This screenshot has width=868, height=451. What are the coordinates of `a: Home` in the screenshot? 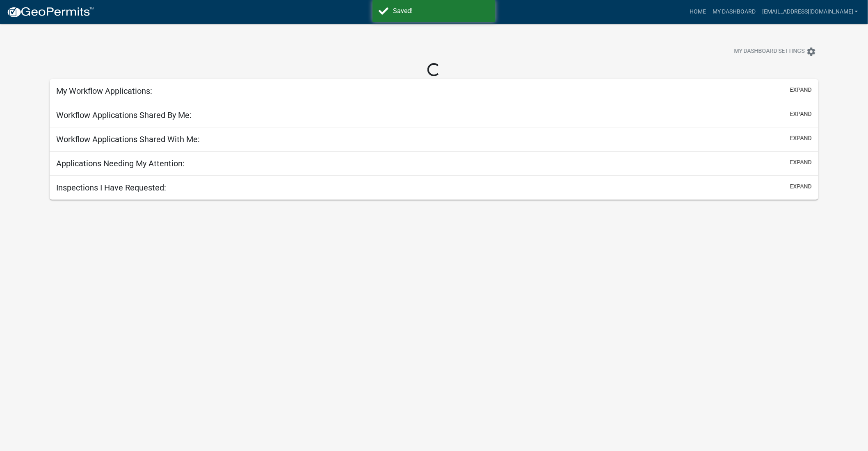 It's located at (697, 12).